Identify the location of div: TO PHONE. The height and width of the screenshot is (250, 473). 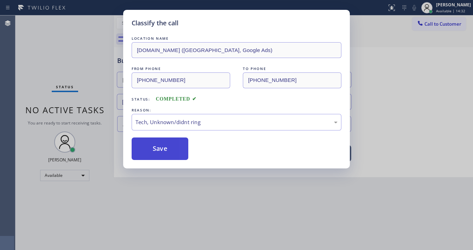
(292, 69).